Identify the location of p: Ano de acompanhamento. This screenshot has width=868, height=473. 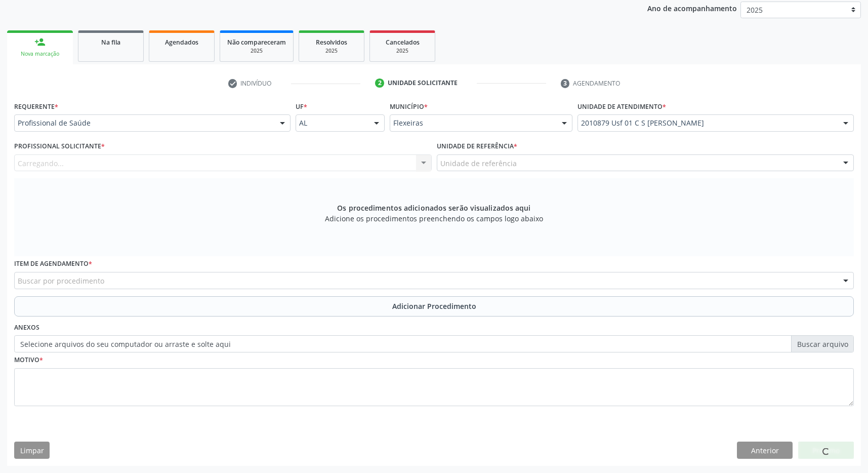
(692, 8).